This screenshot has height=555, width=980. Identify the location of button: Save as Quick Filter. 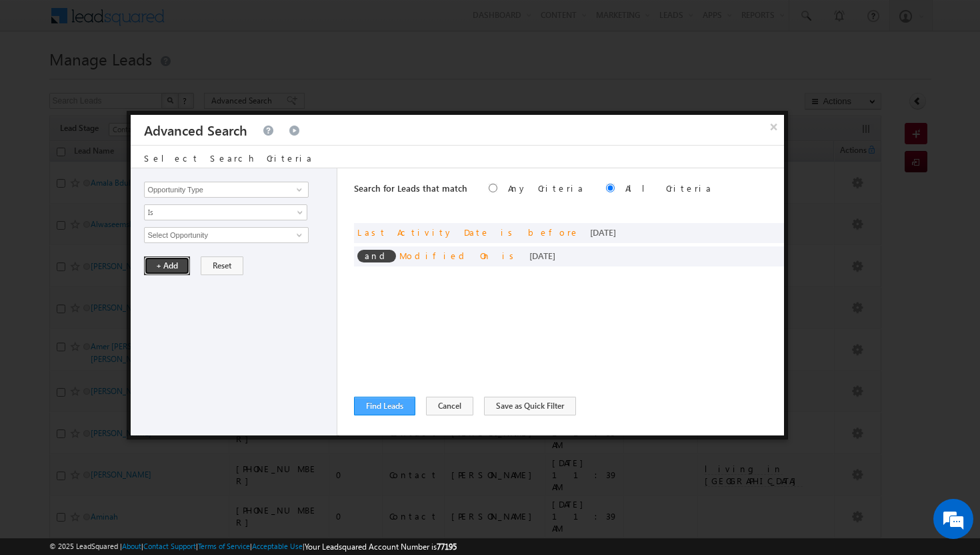
(530, 406).